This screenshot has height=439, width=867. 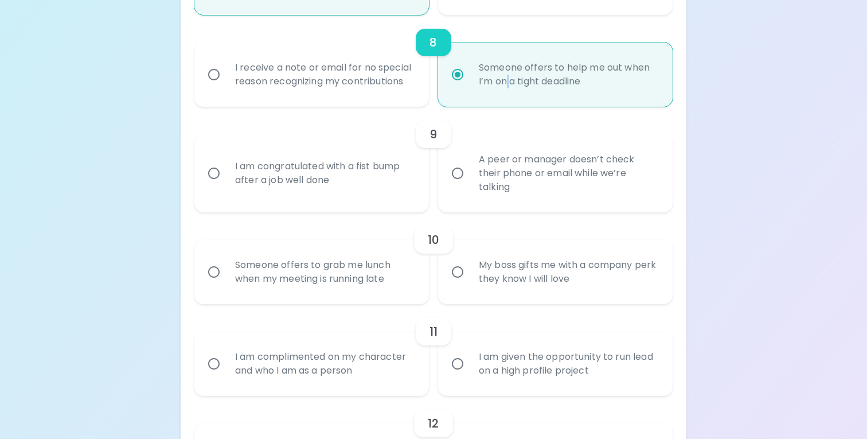 What do you see at coordinates (568, 363) in the screenshot?
I see `div: I am given the opportunity to run lead on a high profile project` at bounding box center [568, 363].